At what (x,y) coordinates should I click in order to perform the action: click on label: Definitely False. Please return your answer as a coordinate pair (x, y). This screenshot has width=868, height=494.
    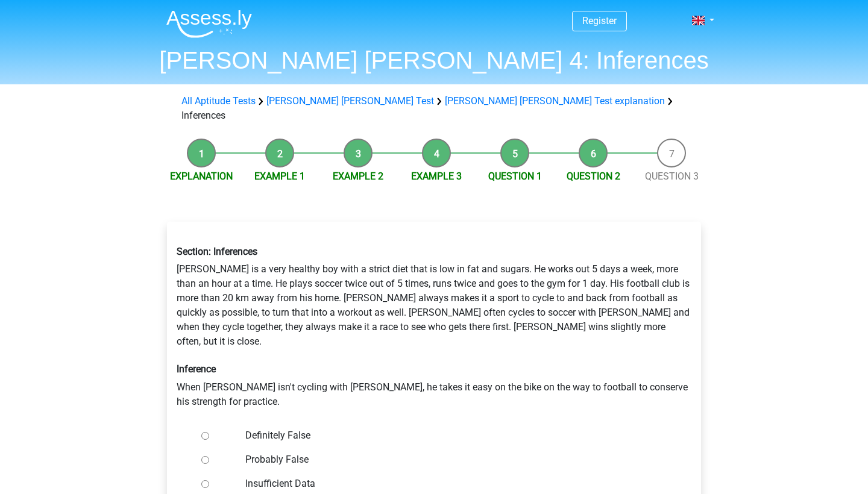
    Looking at the image, I should click on (454, 436).